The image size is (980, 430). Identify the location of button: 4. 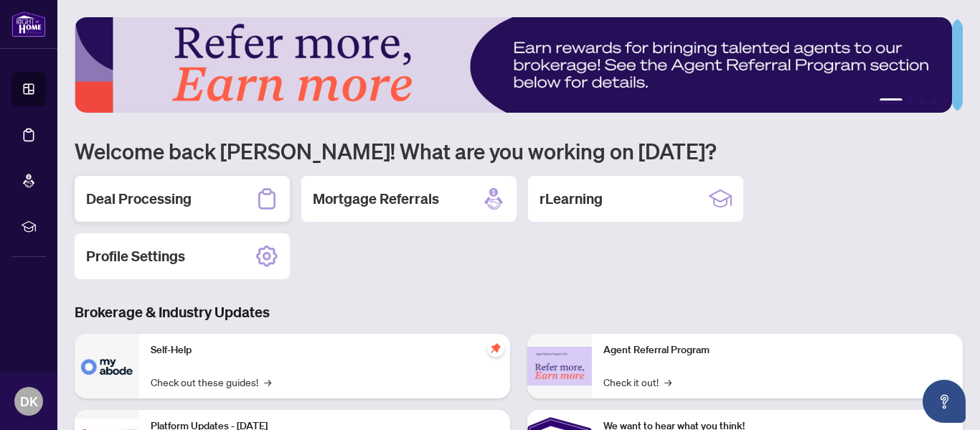
(934, 101).